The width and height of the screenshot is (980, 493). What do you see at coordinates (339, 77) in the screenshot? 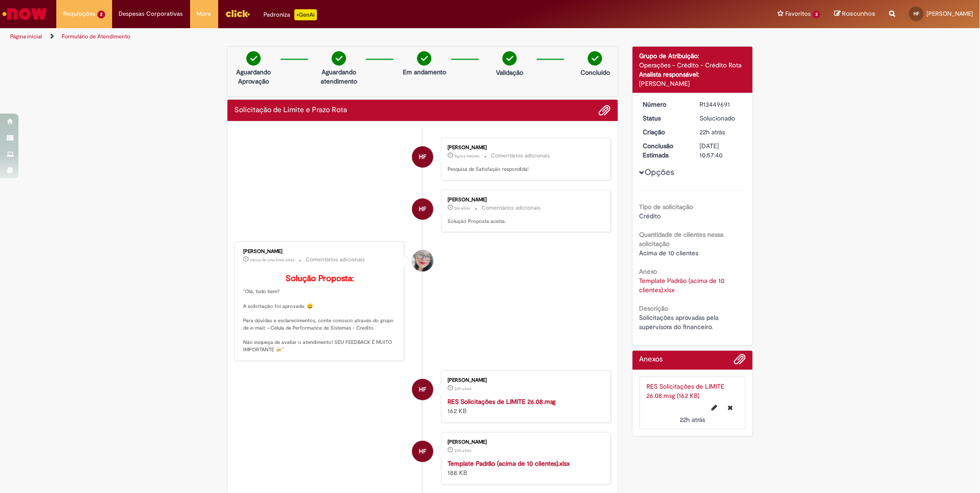
I see `p: Aguardando atendimento` at bounding box center [339, 77].